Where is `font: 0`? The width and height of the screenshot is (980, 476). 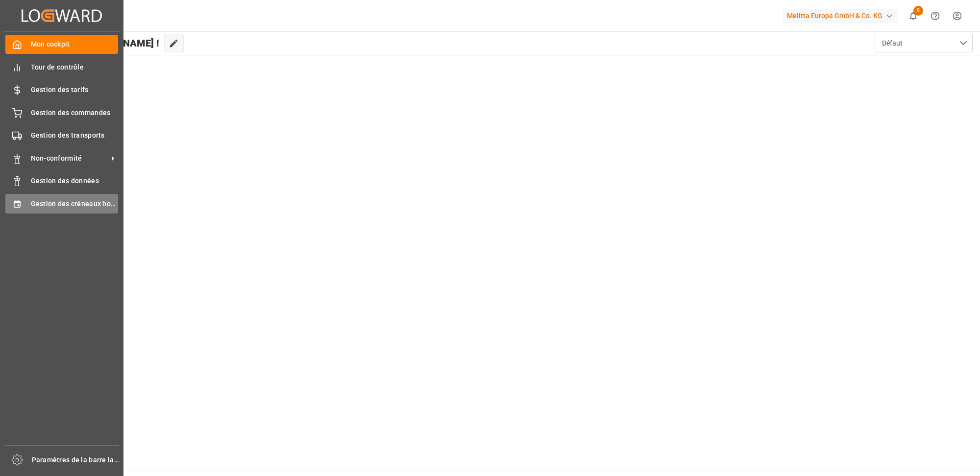 font: 0 is located at coordinates (918, 10).